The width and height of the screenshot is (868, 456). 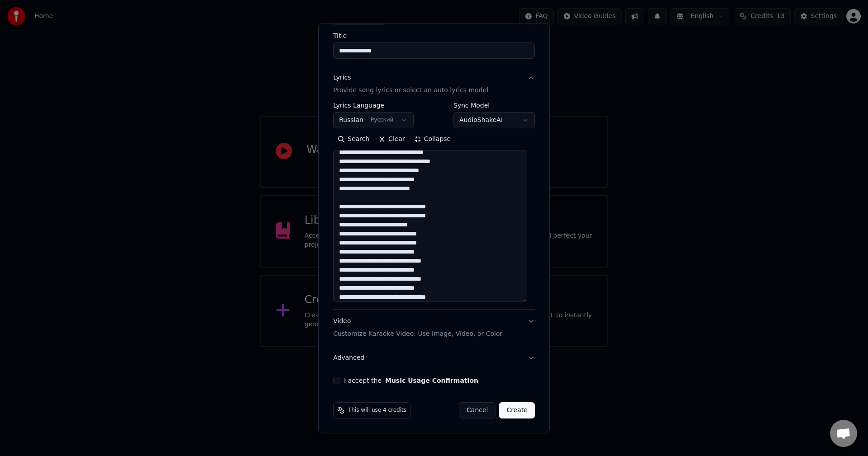 I want to click on button: Cancel, so click(x=477, y=410).